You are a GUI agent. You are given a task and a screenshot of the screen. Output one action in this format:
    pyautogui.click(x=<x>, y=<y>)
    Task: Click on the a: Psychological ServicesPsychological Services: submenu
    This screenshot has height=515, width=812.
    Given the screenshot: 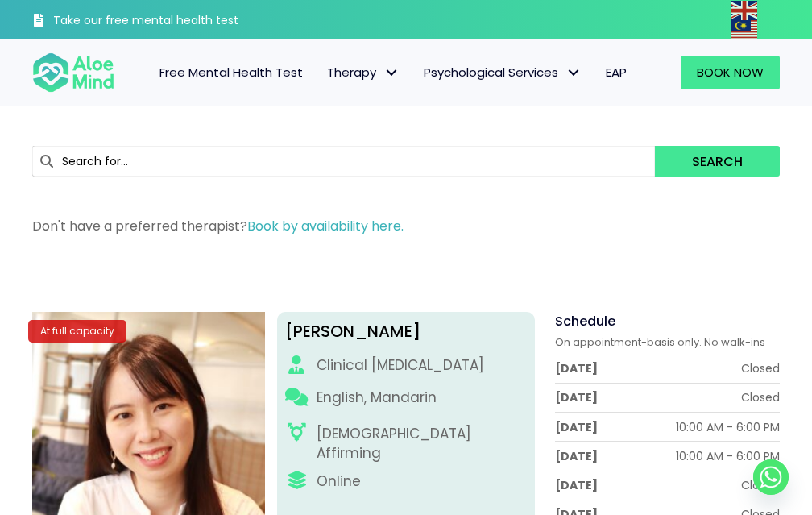 What is the action you would take?
    pyautogui.click(x=502, y=72)
    